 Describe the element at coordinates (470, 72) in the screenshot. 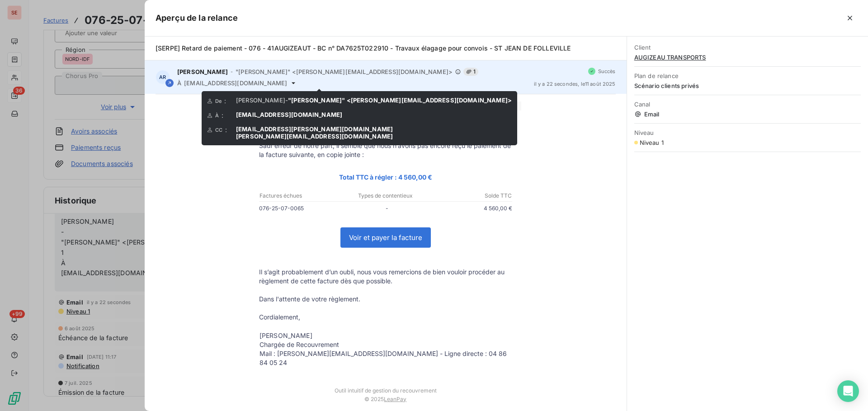

I see `span: 1` at that location.